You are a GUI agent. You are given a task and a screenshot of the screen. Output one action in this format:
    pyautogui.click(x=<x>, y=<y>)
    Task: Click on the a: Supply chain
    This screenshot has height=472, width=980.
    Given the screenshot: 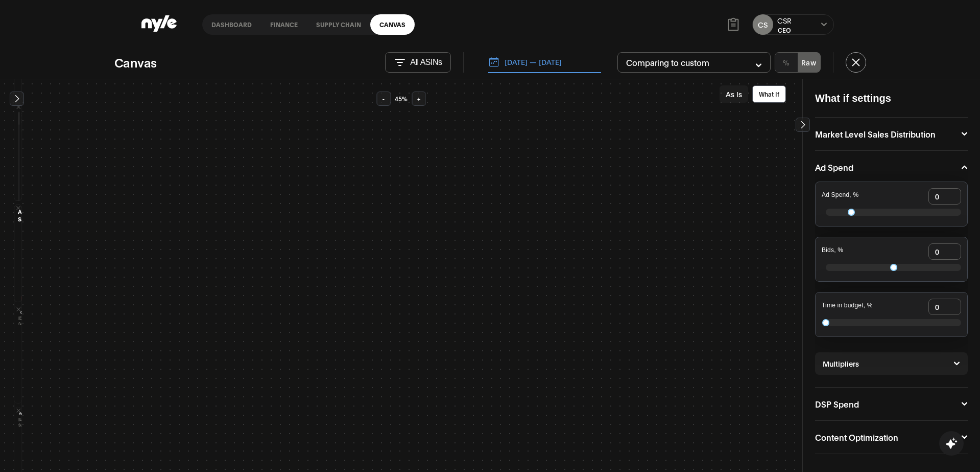 What is the action you would take?
    pyautogui.click(x=338, y=25)
    